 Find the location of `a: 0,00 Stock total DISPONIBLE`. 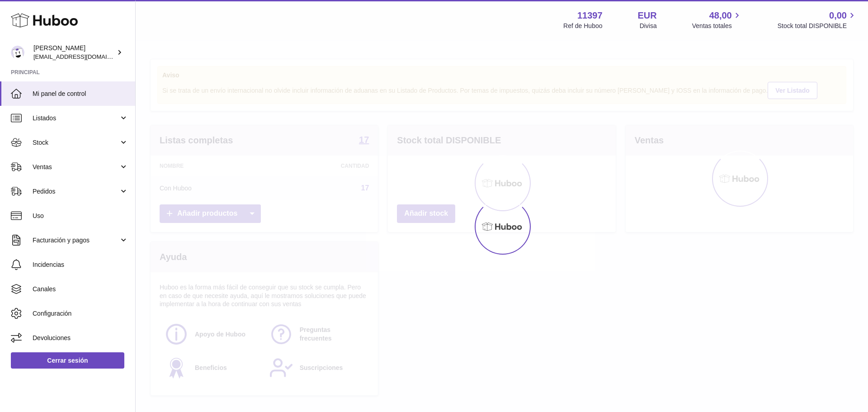

a: 0,00 Stock total DISPONIBLE is located at coordinates (817, 20).